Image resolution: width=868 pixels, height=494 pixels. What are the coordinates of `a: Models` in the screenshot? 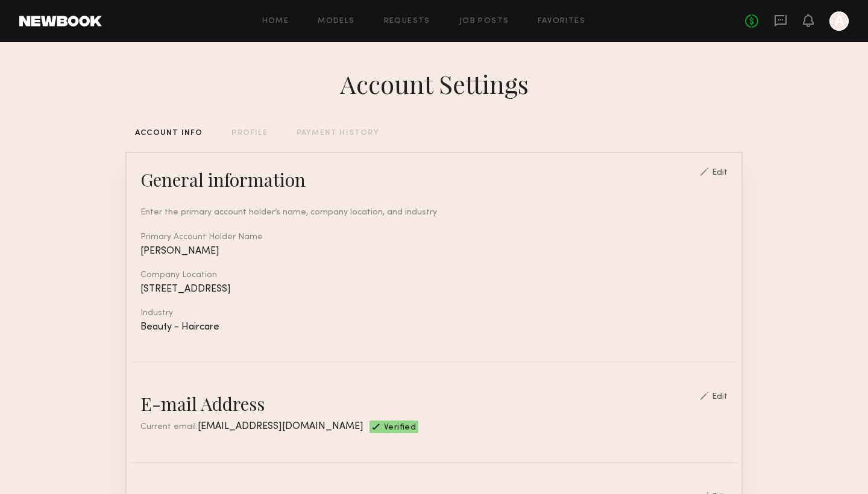 It's located at (336, 21).